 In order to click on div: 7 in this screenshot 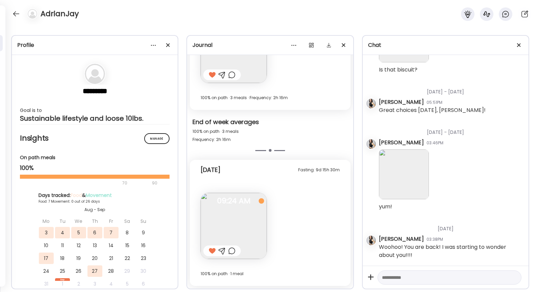, I will do `click(111, 233)`.